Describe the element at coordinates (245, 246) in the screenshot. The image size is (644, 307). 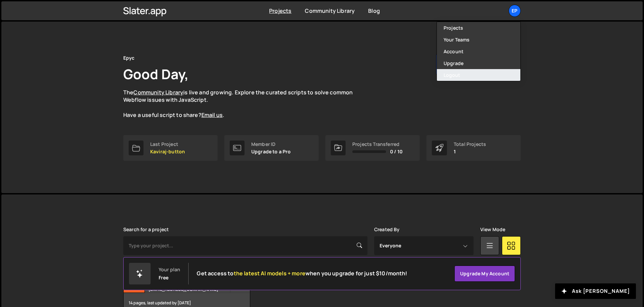
I see `input: Type your project...` at that location.